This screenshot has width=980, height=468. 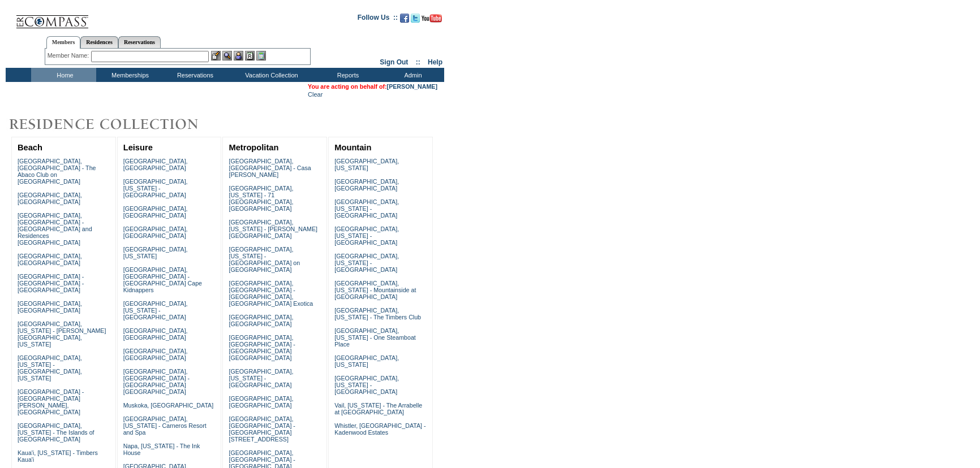 What do you see at coordinates (63, 74) in the screenshot?
I see `td: Home` at bounding box center [63, 74].